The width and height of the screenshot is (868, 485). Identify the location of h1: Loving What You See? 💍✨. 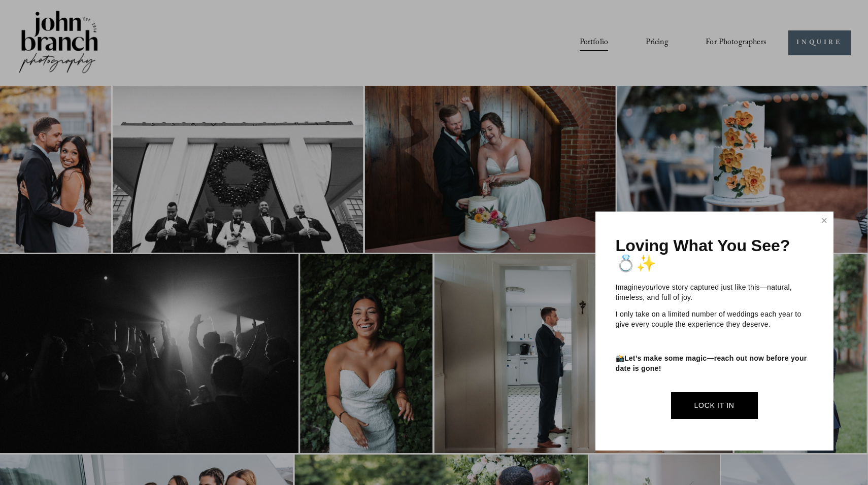
(714, 254).